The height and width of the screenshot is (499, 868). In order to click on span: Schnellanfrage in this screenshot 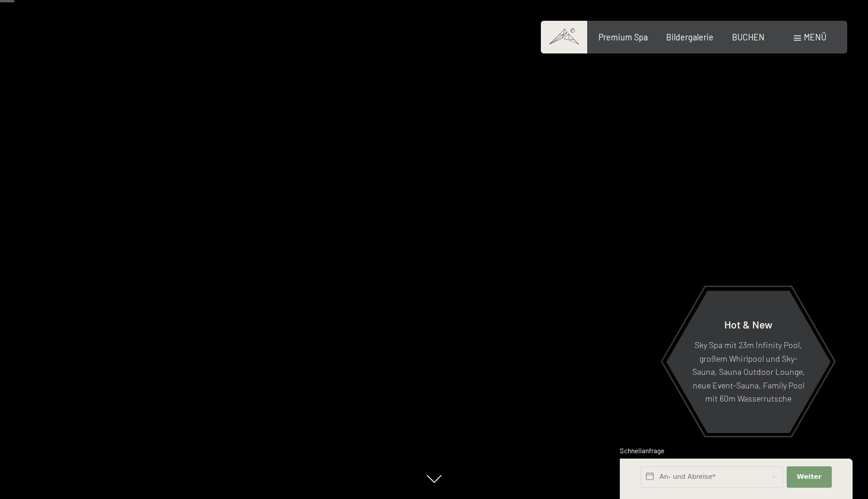, I will do `click(642, 450)`.